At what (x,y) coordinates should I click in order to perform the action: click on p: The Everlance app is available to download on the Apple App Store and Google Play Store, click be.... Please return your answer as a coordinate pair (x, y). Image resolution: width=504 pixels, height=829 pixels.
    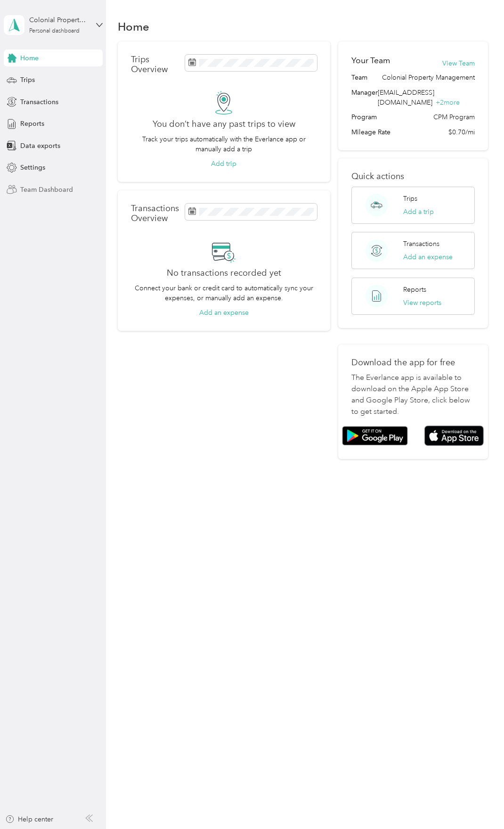
    Looking at the image, I should click on (413, 396).